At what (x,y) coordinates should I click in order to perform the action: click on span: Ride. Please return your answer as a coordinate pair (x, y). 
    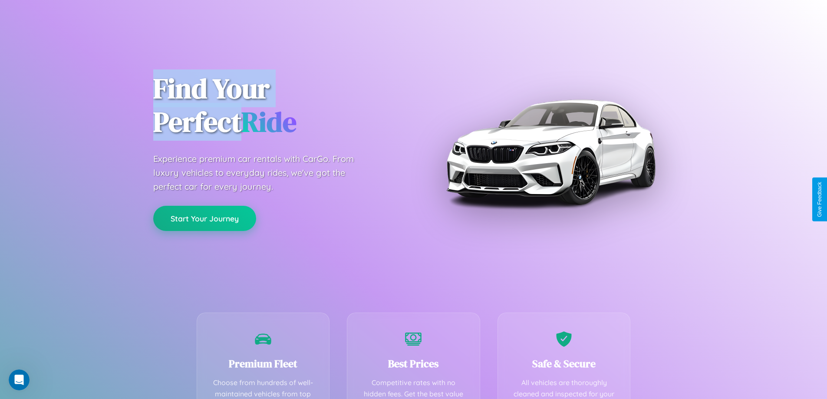
    Looking at the image, I should click on (269, 122).